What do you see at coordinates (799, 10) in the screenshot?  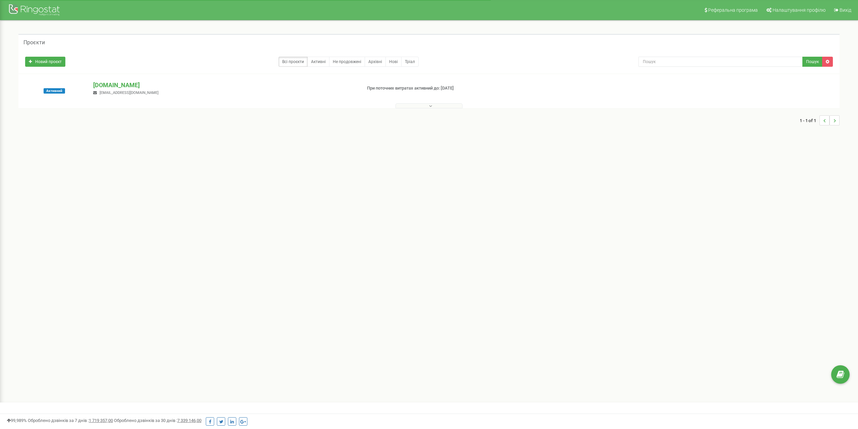 I see `span: Налаштування профілю` at bounding box center [799, 10].